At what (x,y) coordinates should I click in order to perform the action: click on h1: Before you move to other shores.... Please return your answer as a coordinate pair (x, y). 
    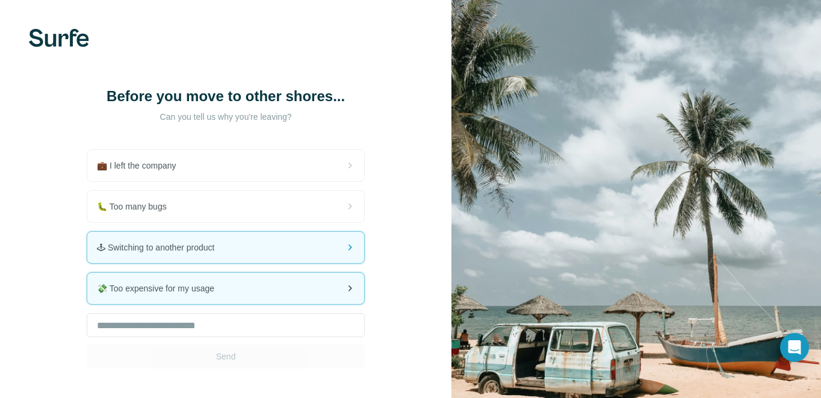
    Looking at the image, I should click on (226, 96).